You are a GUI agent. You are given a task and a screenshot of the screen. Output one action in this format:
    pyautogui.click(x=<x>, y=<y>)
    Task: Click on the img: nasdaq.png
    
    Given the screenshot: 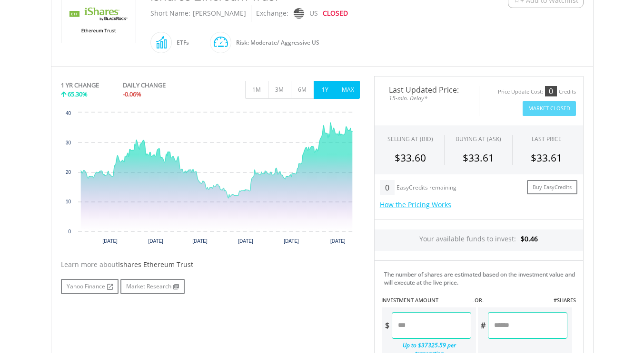 What is the action you would take?
    pyautogui.click(x=298, y=13)
    